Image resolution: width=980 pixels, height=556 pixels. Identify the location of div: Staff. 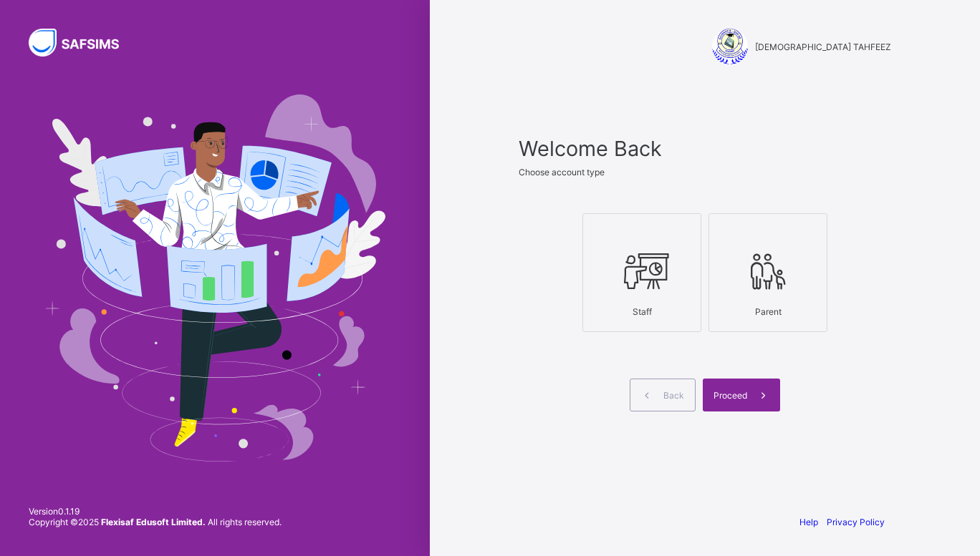
(642, 312).